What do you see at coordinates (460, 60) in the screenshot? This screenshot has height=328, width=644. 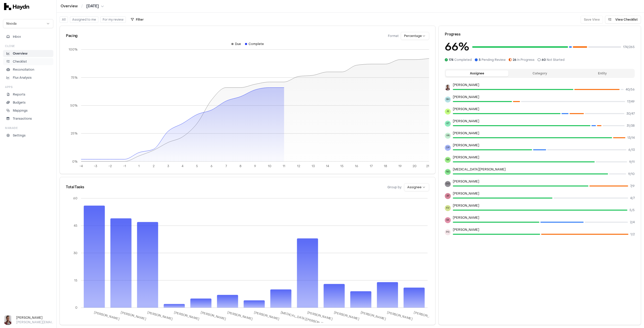 I see `span: Completed` at bounding box center [460, 60].